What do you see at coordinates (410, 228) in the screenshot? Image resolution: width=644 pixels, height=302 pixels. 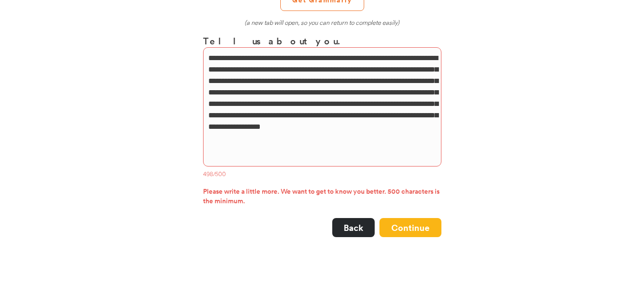 I see `button: Continue` at bounding box center [410, 228].